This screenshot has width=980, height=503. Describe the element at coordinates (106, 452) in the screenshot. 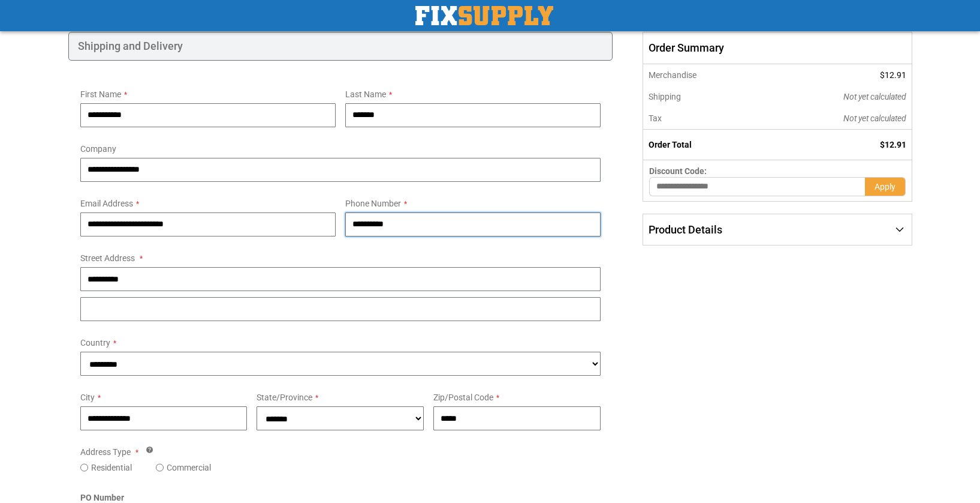

I see `span: Address Type` at that location.